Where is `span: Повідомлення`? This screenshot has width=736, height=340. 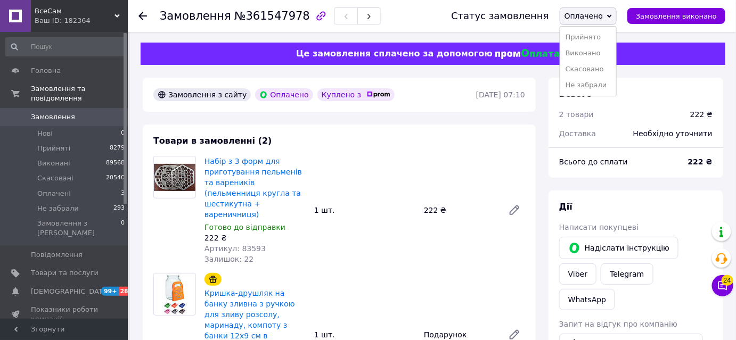
span: Повідомлення is located at coordinates (56, 255).